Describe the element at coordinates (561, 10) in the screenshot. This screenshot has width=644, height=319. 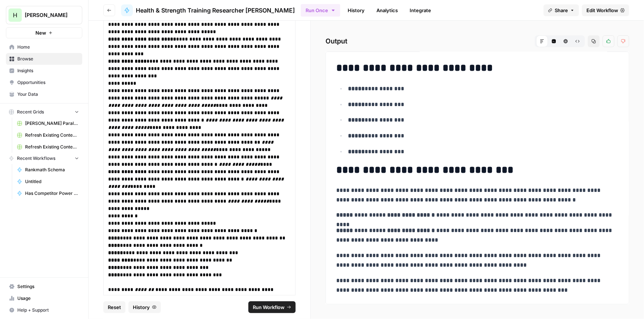
I see `button: Share` at that location.